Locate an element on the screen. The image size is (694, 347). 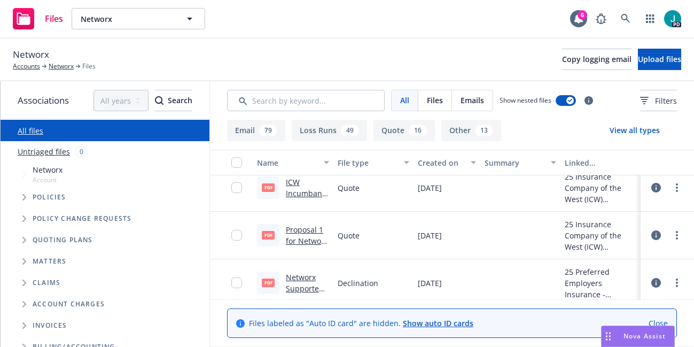
button: Summary is located at coordinates (520, 162).